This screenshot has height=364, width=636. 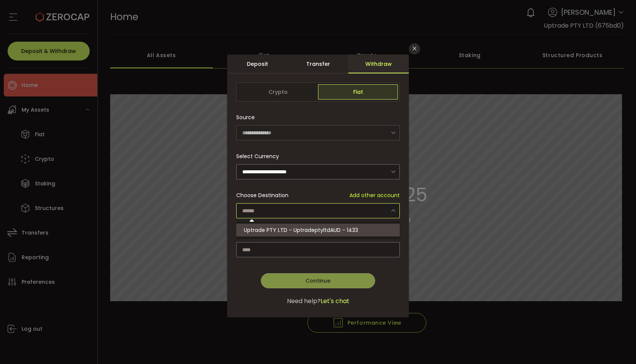 I want to click on span: Crypto, so click(x=278, y=92).